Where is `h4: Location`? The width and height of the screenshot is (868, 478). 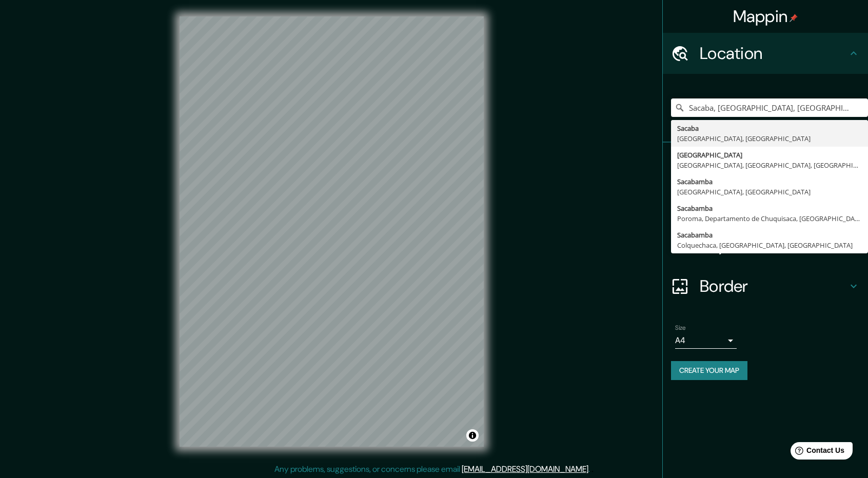 h4: Location is located at coordinates (774, 53).